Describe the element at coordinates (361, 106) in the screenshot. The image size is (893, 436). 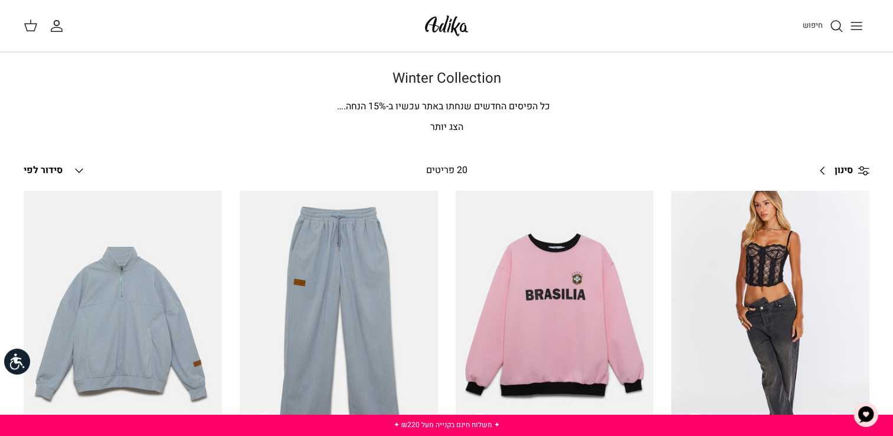
I see `span: % הנחה.` at that location.